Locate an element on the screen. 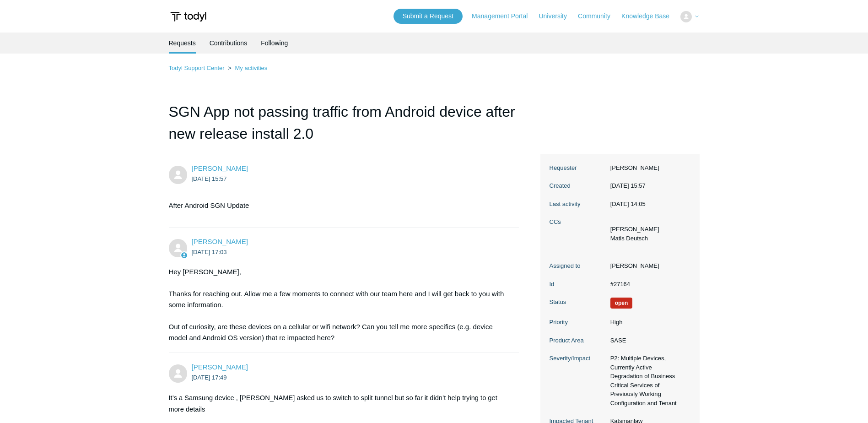  a: Contributions is located at coordinates (228, 43).